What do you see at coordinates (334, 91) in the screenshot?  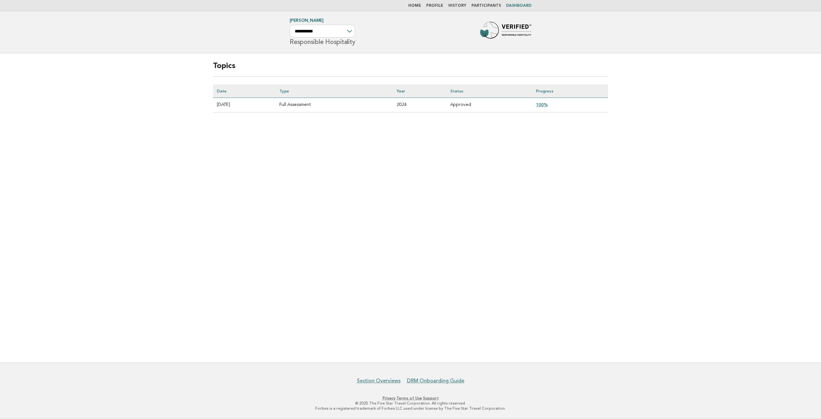 I see `th: Type` at bounding box center [334, 91].